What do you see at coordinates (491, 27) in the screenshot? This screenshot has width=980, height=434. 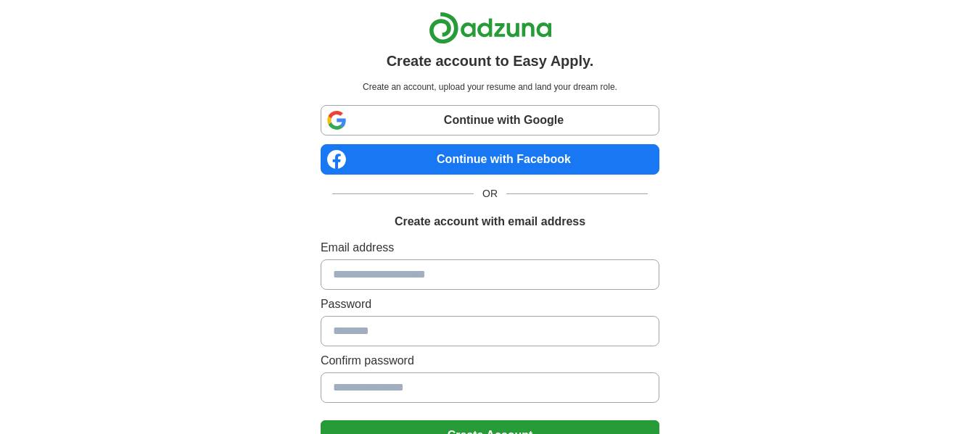 I see `img: Adzuna logo` at bounding box center [491, 27].